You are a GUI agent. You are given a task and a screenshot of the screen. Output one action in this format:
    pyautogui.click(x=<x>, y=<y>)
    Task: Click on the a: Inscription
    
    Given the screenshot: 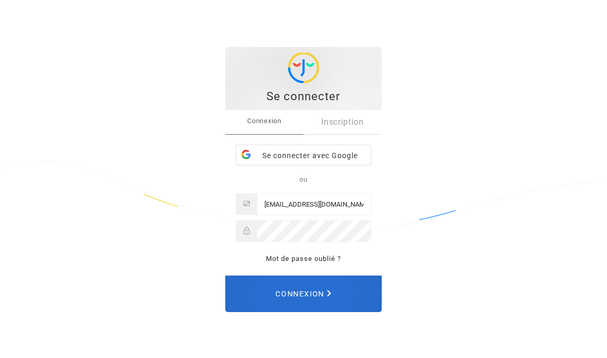 What is the action you would take?
    pyautogui.click(x=342, y=122)
    